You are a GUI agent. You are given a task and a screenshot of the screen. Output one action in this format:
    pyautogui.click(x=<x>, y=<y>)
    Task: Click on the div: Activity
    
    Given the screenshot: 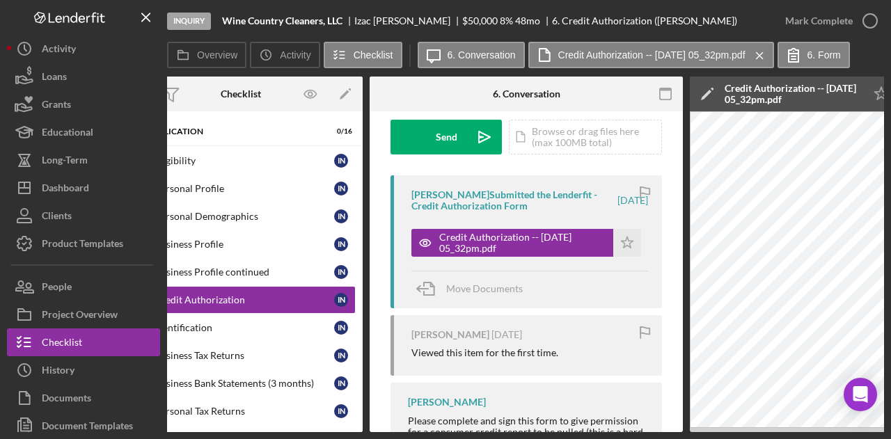 What is the action you would take?
    pyautogui.click(x=58, y=50)
    